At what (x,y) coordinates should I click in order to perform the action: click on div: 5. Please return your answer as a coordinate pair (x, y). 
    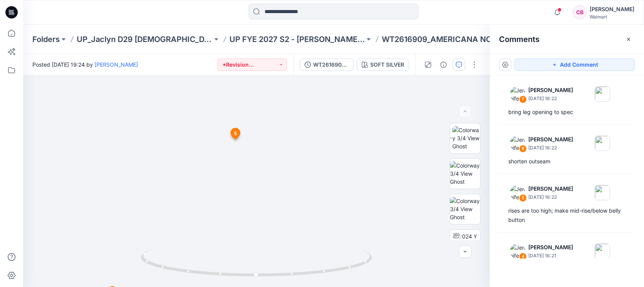
    Looking at the image, I should click on (522, 198).